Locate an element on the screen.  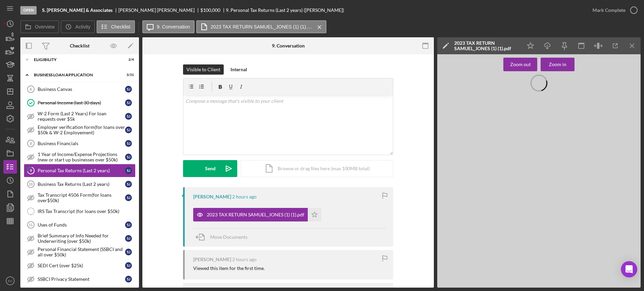
label: Activity is located at coordinates (83, 27).